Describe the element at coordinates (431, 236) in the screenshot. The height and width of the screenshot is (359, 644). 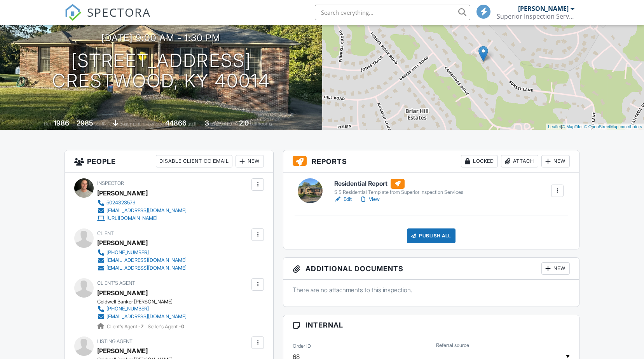
I see `div: Publish All` at that location.